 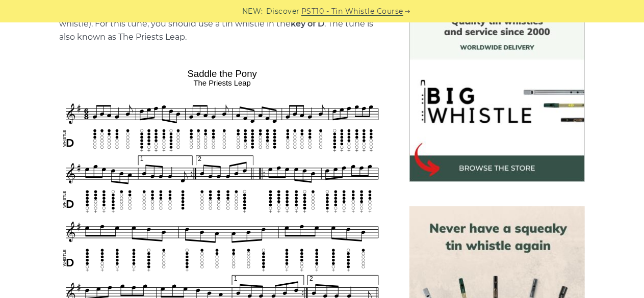 I want to click on span: NEW:, so click(x=253, y=11).